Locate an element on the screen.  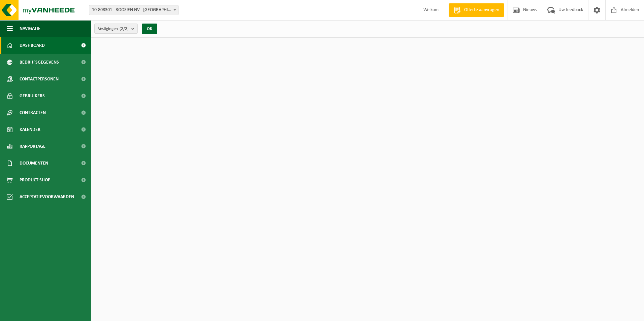
count: (2/2) is located at coordinates (124, 29).